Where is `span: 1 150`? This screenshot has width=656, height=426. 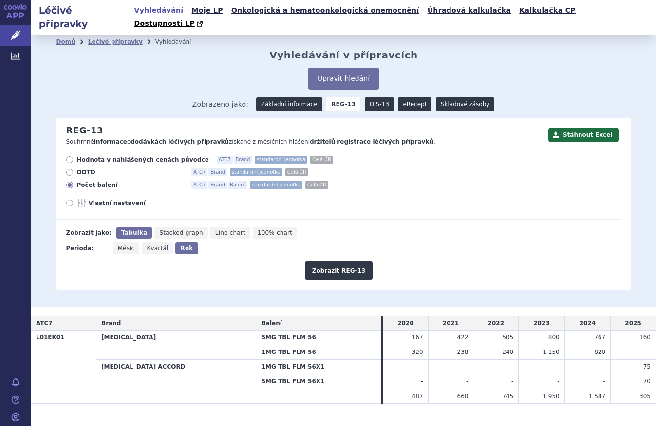
span: 1 150 is located at coordinates (551, 352).